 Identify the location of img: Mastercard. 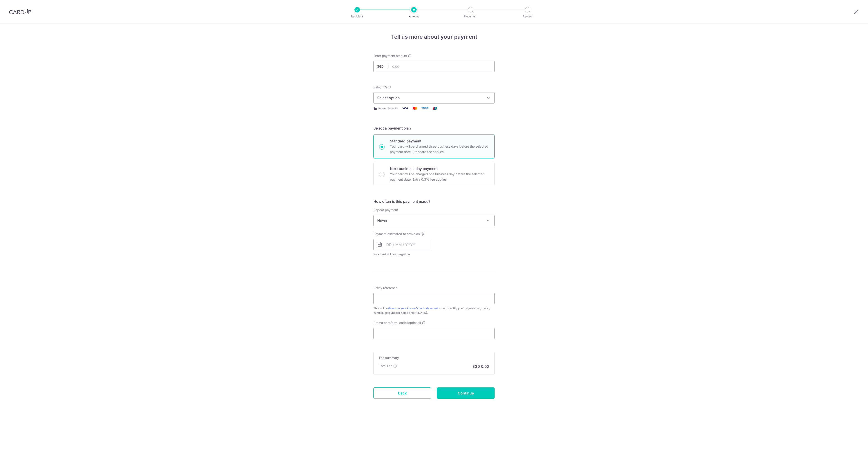
(415, 108).